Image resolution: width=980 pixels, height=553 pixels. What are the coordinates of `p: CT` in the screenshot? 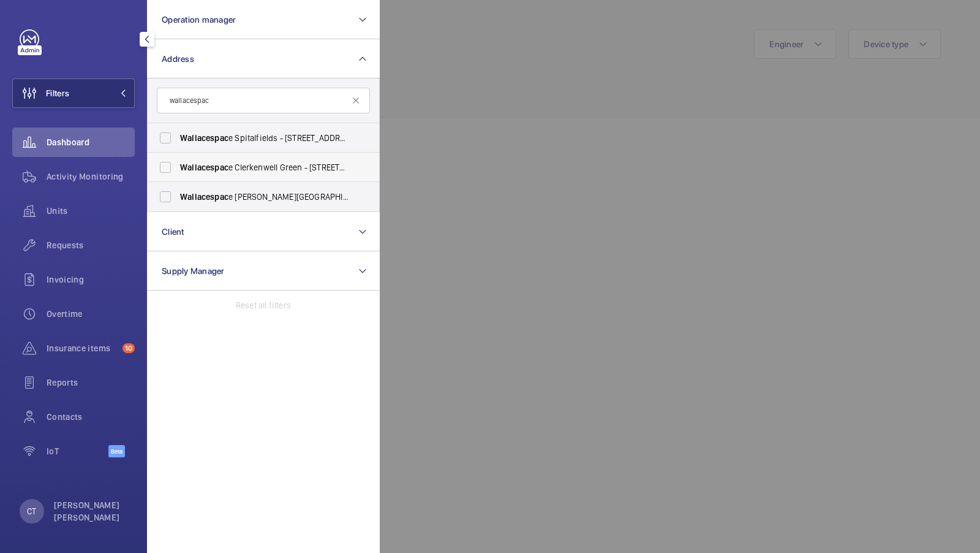 It's located at (31, 511).